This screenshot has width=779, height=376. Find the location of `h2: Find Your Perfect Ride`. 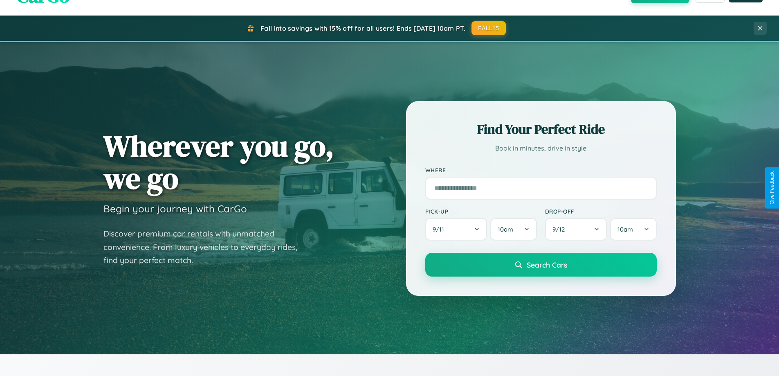

h2: Find Your Perfect Ride is located at coordinates (541, 129).